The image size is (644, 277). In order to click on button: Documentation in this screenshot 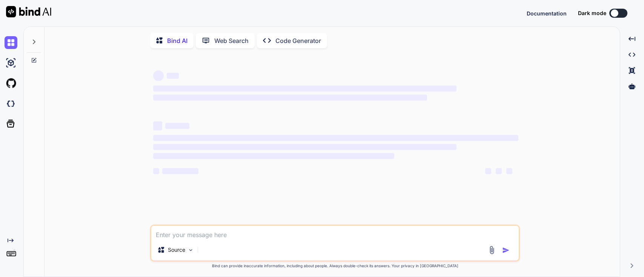, I will do `click(547, 13)`.